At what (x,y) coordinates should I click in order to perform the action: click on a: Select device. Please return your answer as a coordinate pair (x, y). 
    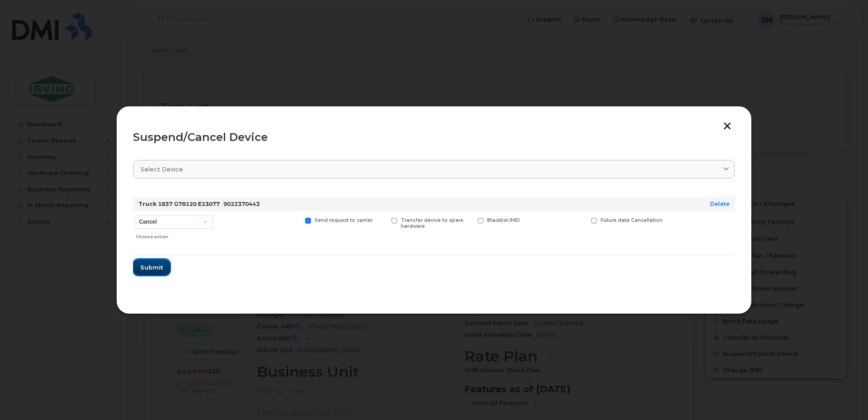
    Looking at the image, I should click on (434, 169).